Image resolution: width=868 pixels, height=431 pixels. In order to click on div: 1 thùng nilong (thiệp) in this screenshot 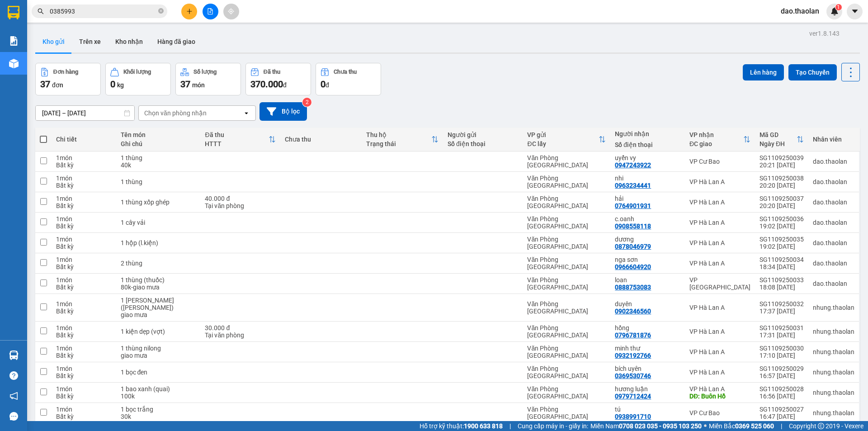, I will do `click(158, 303)`.